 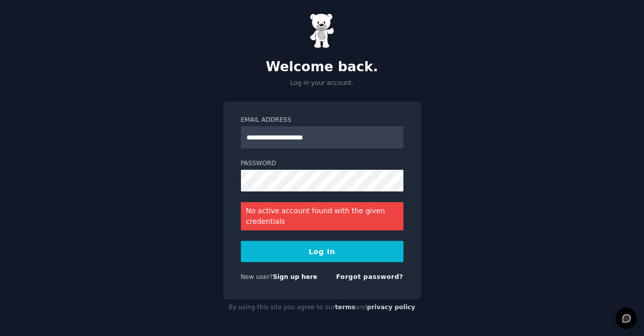 What do you see at coordinates (322, 84) in the screenshot?
I see `p: Log in your account.` at bounding box center [322, 84].